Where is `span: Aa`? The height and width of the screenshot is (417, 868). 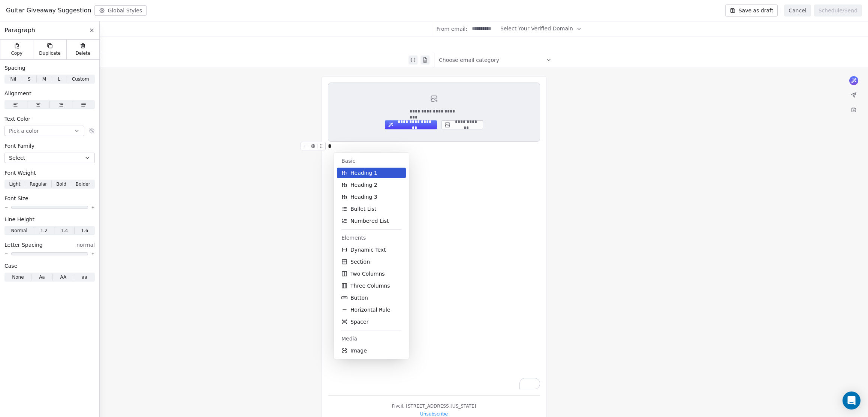 span: Aa is located at coordinates (42, 277).